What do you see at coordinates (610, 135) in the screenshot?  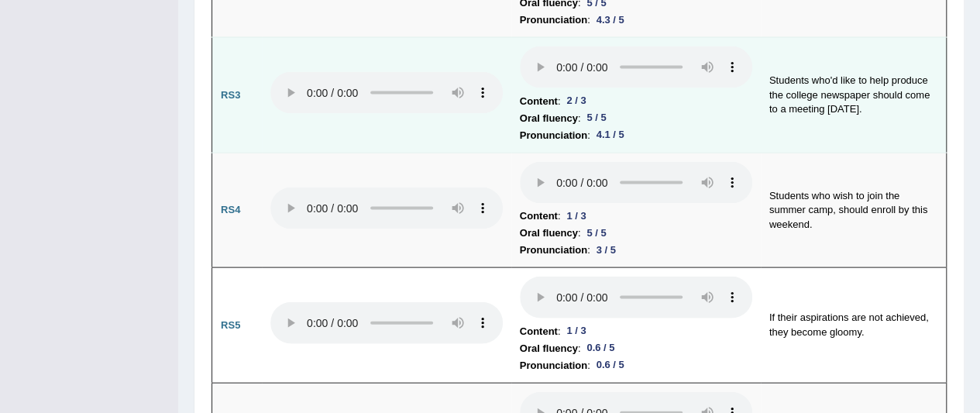 I see `div: 4.1 / 5` at bounding box center [610, 135].